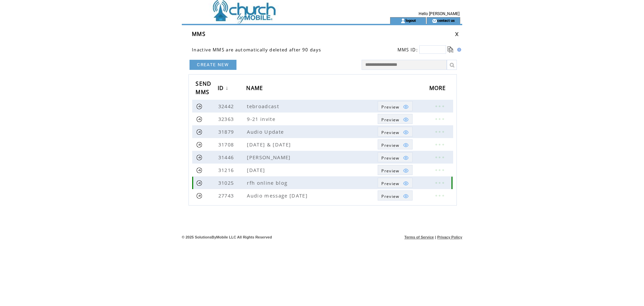  I want to click on span: MMS ID:, so click(408, 50).